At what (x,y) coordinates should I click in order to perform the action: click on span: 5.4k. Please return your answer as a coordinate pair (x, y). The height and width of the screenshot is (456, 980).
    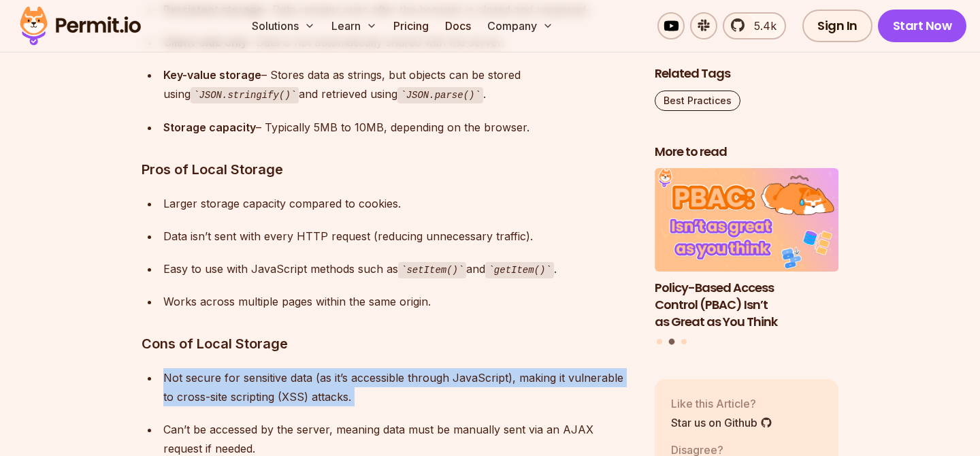
    Looking at the image, I should click on (761, 26).